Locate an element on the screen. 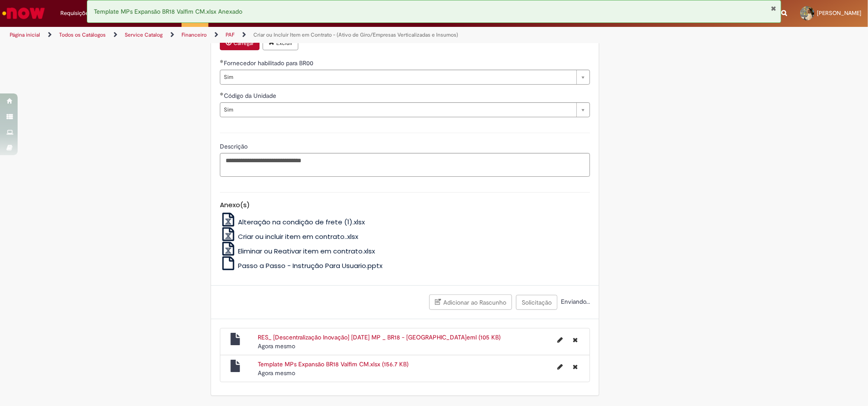 The height and width of the screenshot is (406, 868). button: Excluir Template MPs Expansão BR18 Valfim CM.xlsx is located at coordinates (575, 366).